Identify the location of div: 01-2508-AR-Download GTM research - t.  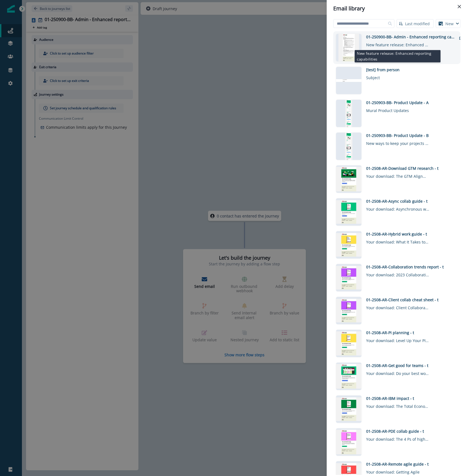
(411, 168).